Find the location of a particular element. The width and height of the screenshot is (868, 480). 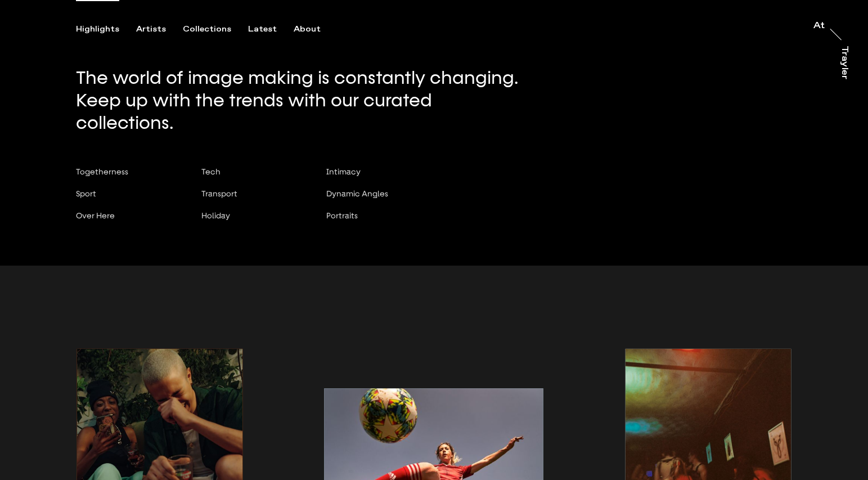

p: The world of image making is constantly changing. Keep up with the trends with our curated collec... is located at coordinates (304, 101).